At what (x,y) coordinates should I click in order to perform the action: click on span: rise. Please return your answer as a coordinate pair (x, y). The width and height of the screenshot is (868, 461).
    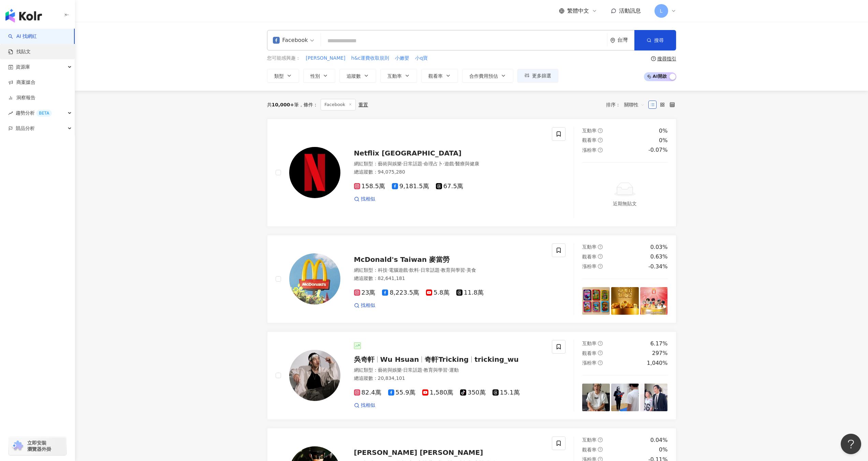
    Looking at the image, I should click on (11, 113).